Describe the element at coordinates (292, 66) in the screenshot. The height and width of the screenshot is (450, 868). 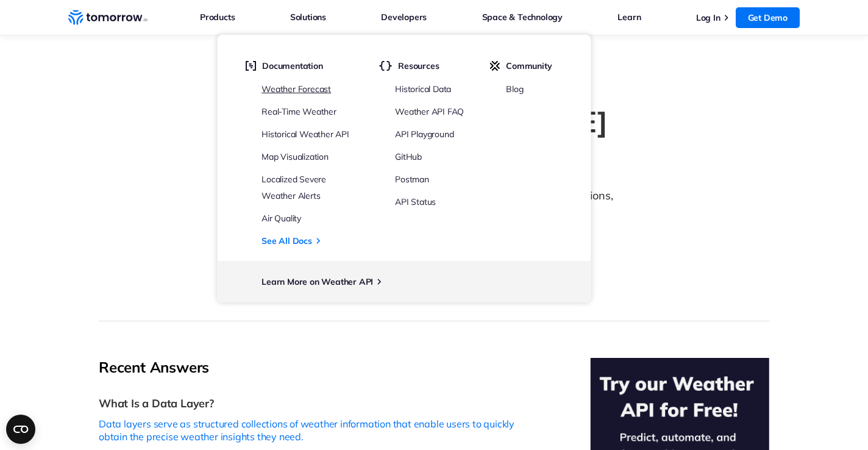
I see `span: Documentation` at that location.